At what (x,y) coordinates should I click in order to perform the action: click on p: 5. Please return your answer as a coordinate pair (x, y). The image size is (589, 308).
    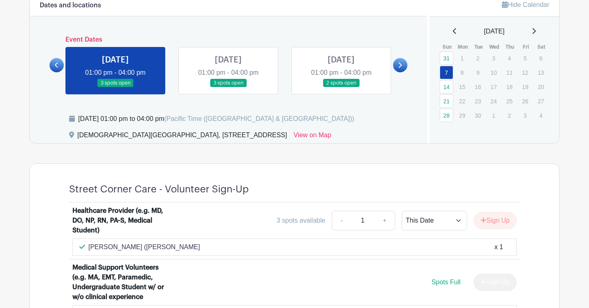
    Looking at the image, I should click on (525, 58).